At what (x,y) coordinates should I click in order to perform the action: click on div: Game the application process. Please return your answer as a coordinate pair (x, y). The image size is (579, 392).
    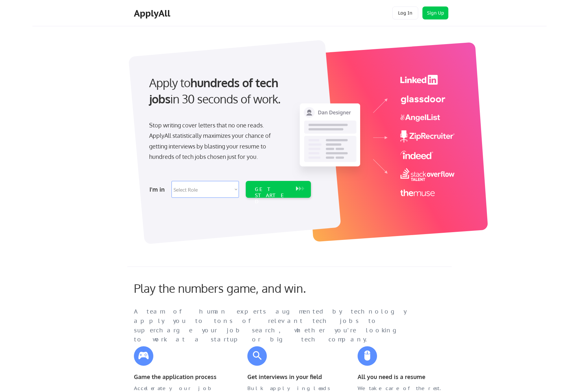
    Looking at the image, I should click on (178, 377).